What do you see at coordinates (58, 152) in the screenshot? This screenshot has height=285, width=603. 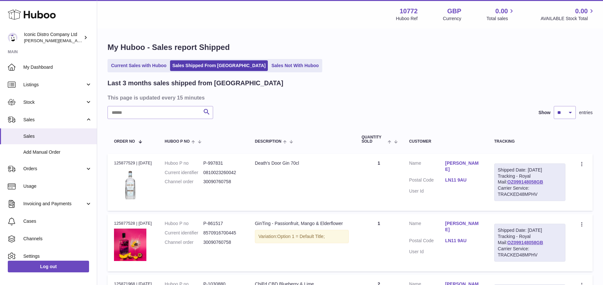 I see `span: Add Manual Order` at bounding box center [58, 152].